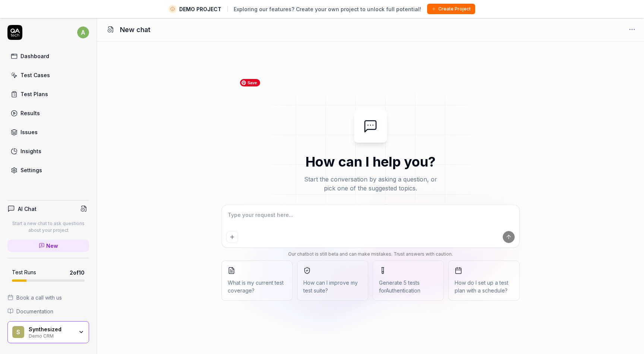 The height and width of the screenshot is (354, 644). Describe the element at coordinates (484, 281) in the screenshot. I see `button: How do I set up a test plan with a schedule?` at that location.